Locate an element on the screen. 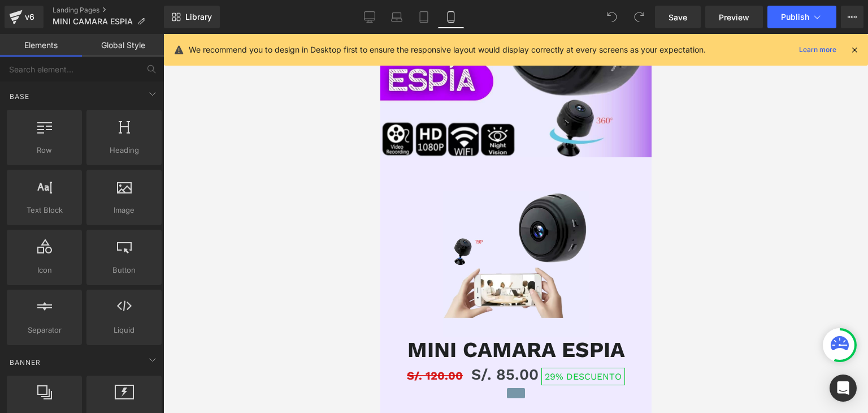 Image resolution: width=868 pixels, height=413 pixels. span: S/. 120.00 is located at coordinates (54, 342).